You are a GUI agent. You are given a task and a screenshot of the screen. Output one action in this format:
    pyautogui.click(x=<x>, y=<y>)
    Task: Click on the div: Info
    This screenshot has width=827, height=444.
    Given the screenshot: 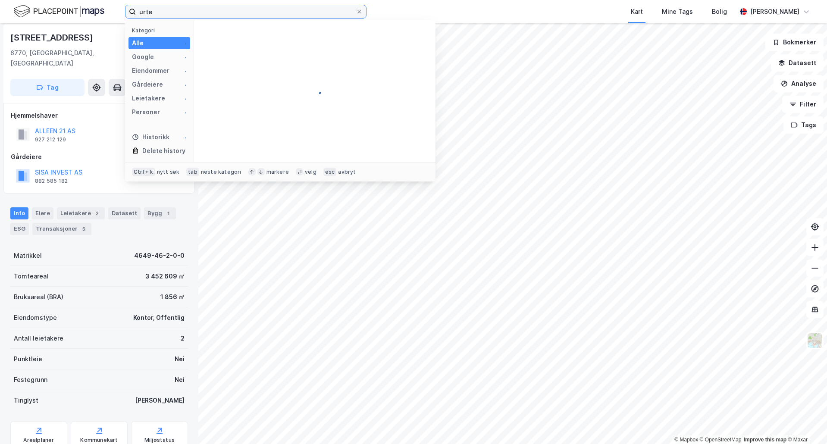 What is the action you would take?
    pyautogui.click(x=19, y=213)
    